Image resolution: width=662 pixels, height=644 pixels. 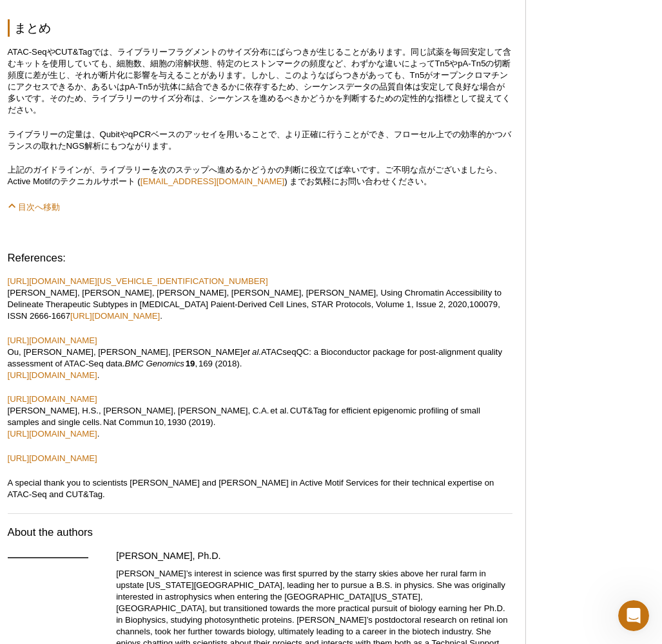 What do you see at coordinates (260, 28) in the screenshot?
I see `h2: まとめ` at bounding box center [260, 28].